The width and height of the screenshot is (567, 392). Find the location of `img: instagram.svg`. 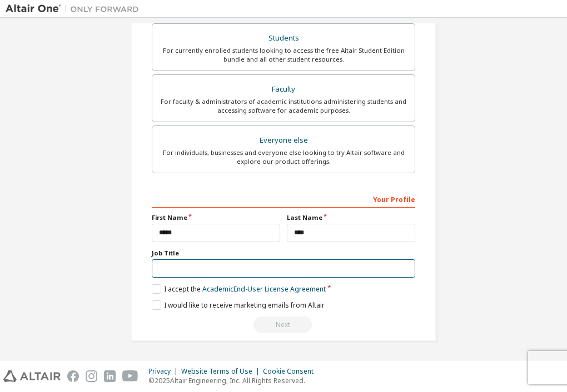

img: instagram.svg is located at coordinates (91, 375).